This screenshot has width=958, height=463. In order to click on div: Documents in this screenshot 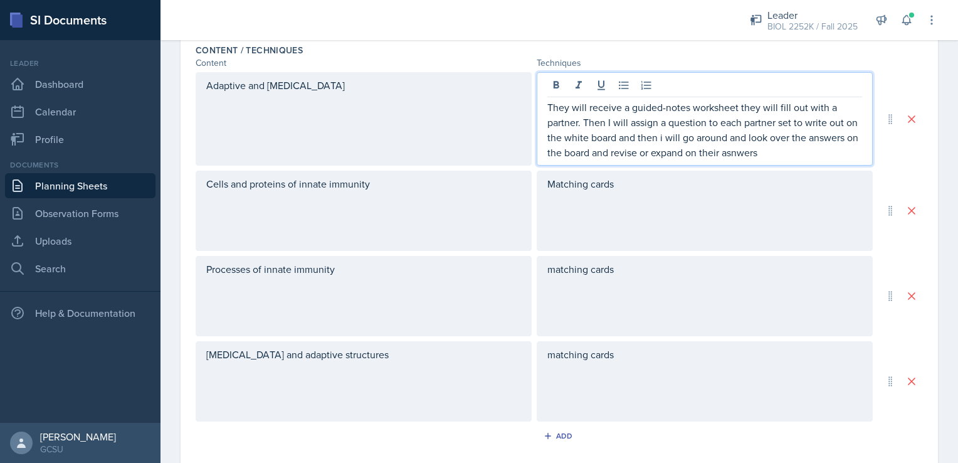, I will do `click(80, 165)`.